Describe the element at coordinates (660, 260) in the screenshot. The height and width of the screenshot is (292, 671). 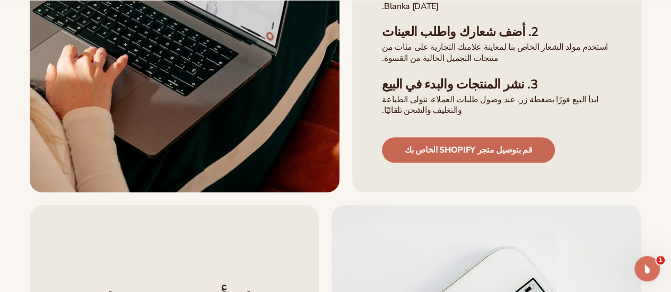
I see `font: 1` at that location.